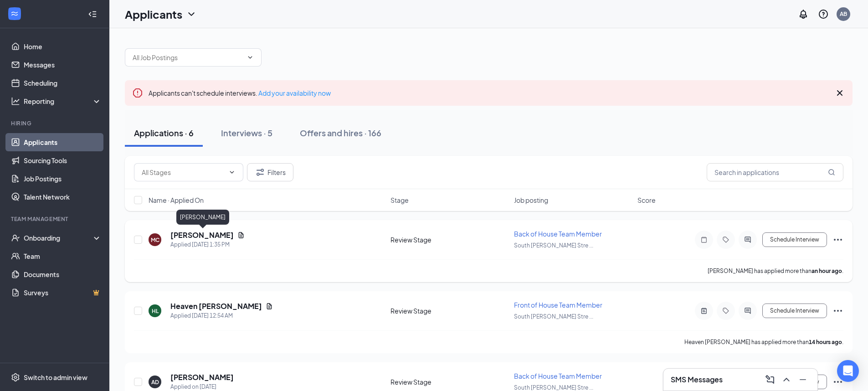 The height and width of the screenshot is (391, 868). Describe the element at coordinates (827, 270) in the screenshot. I see `b: an hour ago` at that location.